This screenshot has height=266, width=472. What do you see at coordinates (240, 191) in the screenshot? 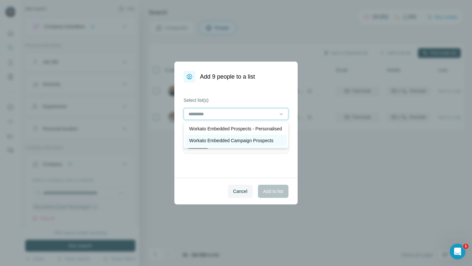
I see `span: Cancel` at bounding box center [240, 191].